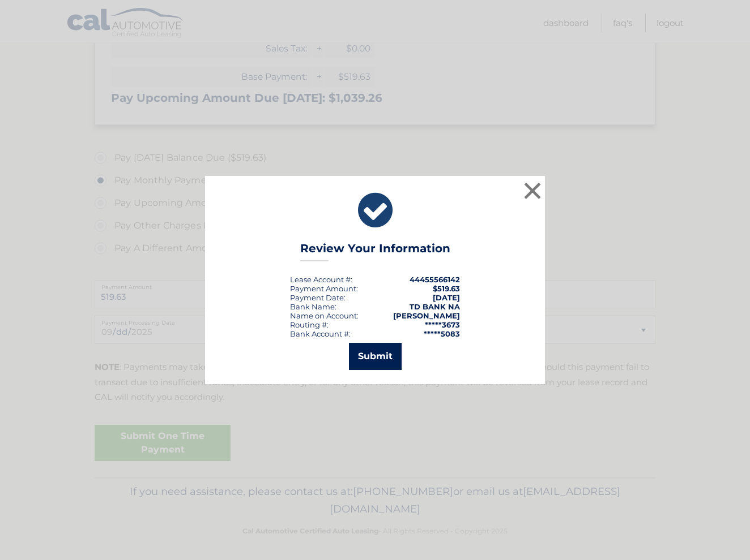  I want to click on button: Submit, so click(375, 356).